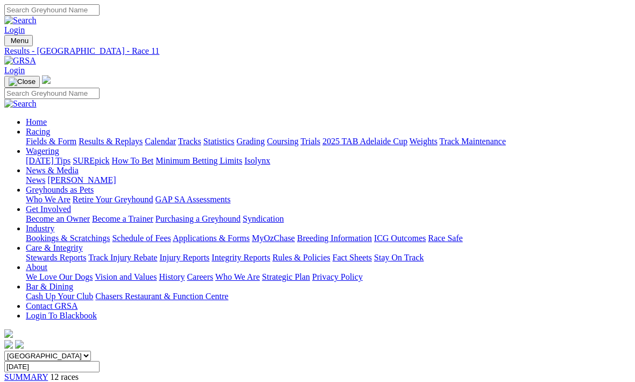  Describe the element at coordinates (263, 219) in the screenshot. I see `a: Syndication` at that location.